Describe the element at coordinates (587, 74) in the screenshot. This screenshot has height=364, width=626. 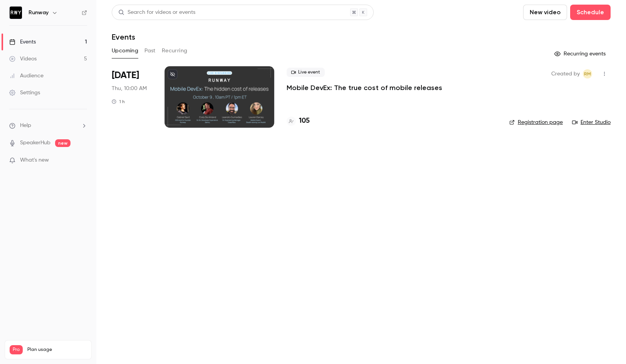
I see `span: RM` at that location.